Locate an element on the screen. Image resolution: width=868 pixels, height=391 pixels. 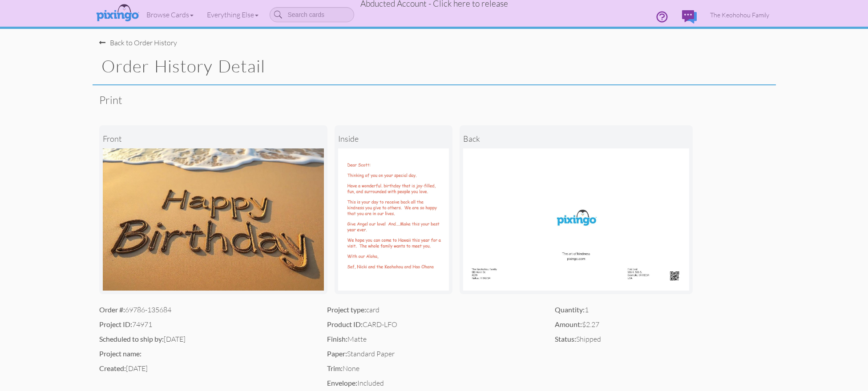
a: Browse Cards is located at coordinates (170, 14).